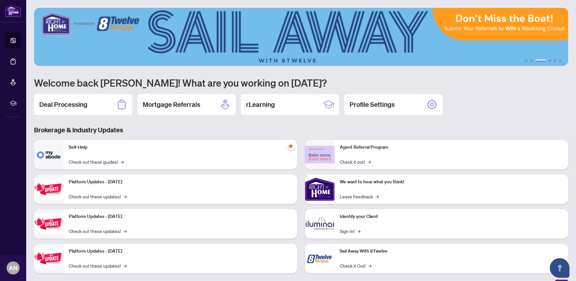  Describe the element at coordinates (96, 162) in the screenshot. I see `a: Check out these guides!→` at that location.